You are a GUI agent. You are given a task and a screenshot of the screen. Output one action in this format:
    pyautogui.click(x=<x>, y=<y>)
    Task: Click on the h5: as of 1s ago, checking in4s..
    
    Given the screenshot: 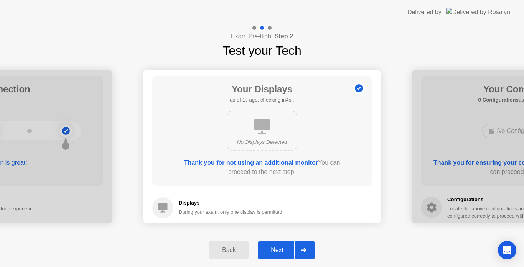 What is the action you would take?
    pyautogui.click(x=261, y=100)
    